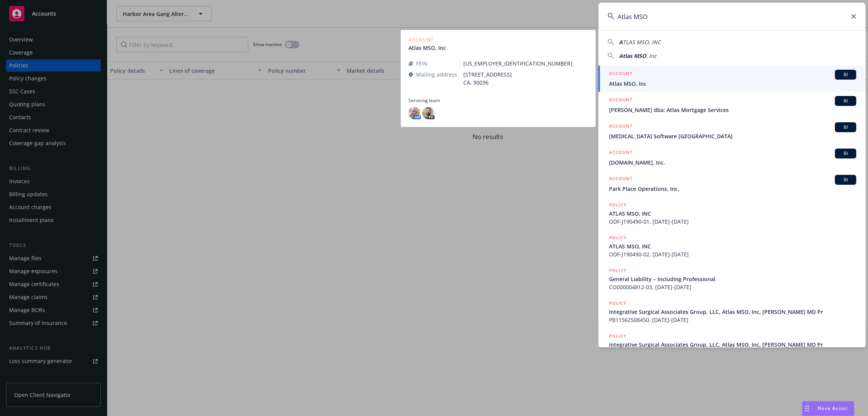 The image size is (868, 416). I want to click on div: Drag to move, so click(806, 408).